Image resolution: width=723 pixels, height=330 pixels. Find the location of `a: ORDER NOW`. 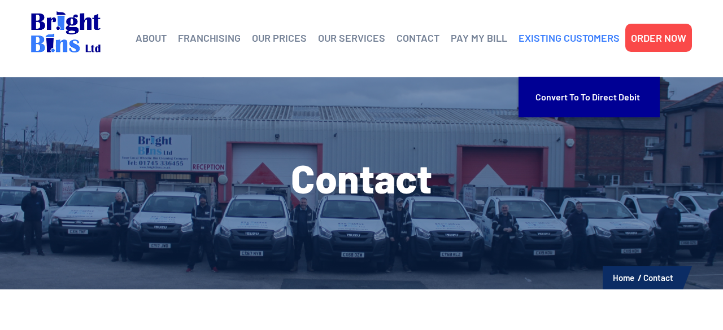

a: ORDER NOW is located at coordinates (659, 38).